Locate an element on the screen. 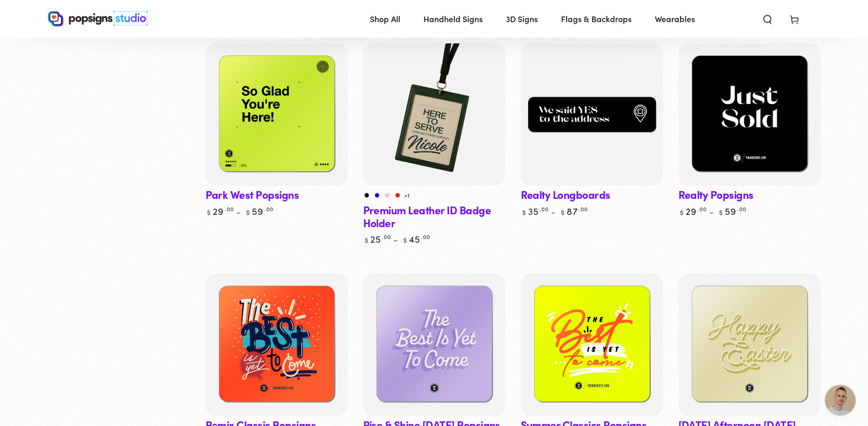 Image resolution: width=868 pixels, height=426 pixels. img: Popsigns Studio is located at coordinates (98, 19).